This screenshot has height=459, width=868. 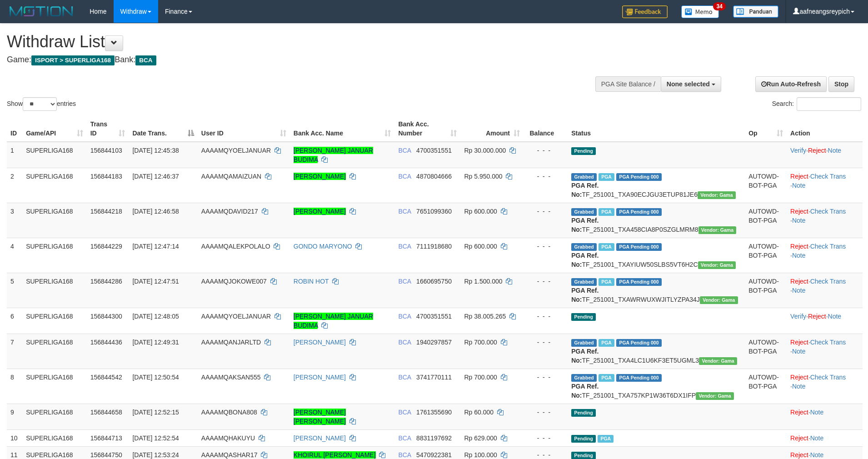 I want to click on span: AAAAMQAMAIZUAN, so click(x=231, y=176).